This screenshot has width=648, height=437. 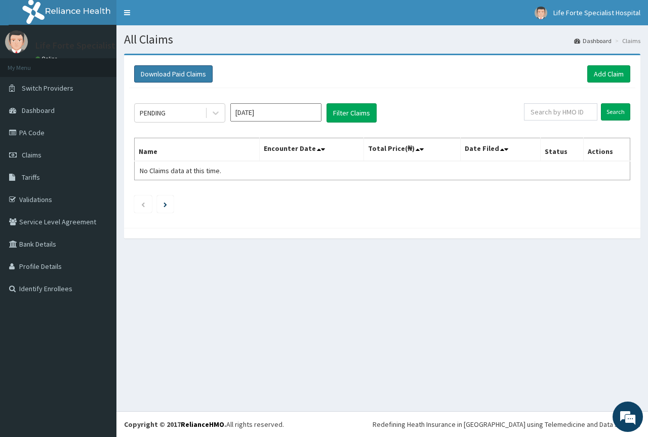 What do you see at coordinates (500, 150) in the screenshot?
I see `th: Date Filed` at bounding box center [500, 150].